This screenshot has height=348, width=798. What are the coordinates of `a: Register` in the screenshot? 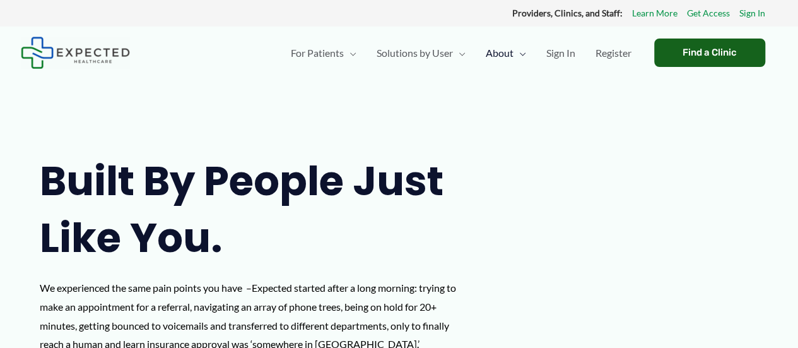 It's located at (613, 53).